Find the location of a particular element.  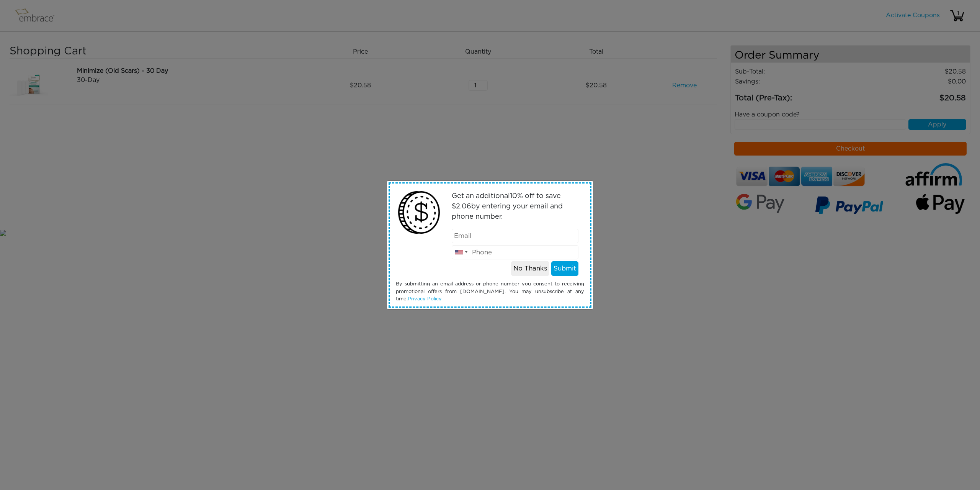

span: 10 is located at coordinates (514, 196).